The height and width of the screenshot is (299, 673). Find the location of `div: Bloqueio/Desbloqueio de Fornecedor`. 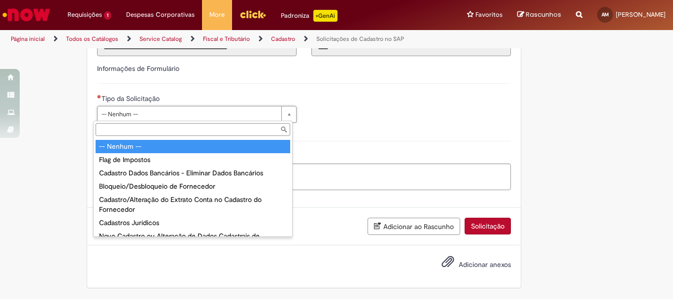

div: Bloqueio/Desbloqueio de Fornecedor is located at coordinates (193, 186).